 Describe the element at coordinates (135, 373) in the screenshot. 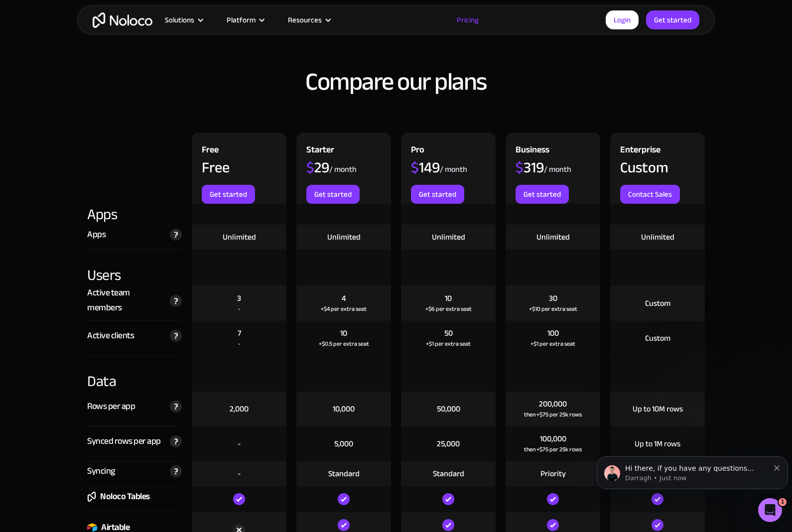

I see `div: Data` at that location.